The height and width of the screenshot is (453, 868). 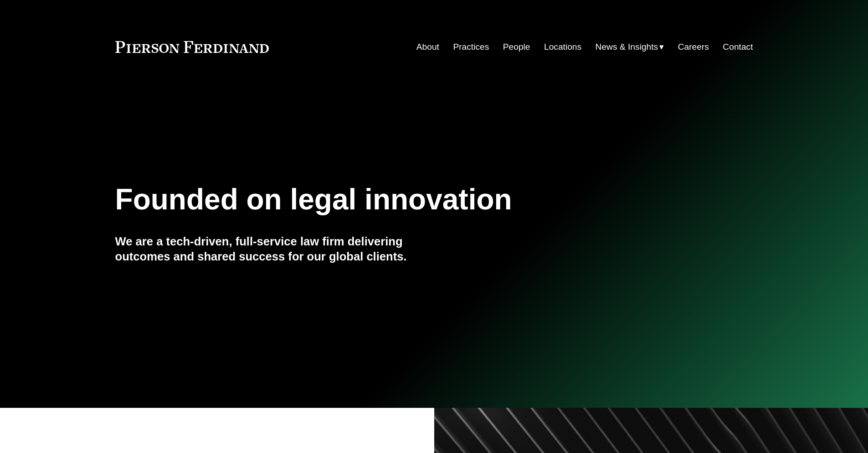 What do you see at coordinates (428, 47) in the screenshot?
I see `a: About` at bounding box center [428, 47].